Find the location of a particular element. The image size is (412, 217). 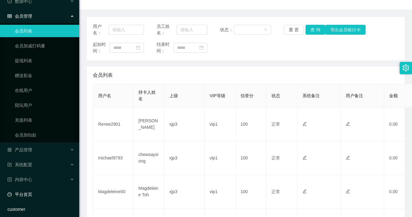

span: 金额 is located at coordinates (393, 96).